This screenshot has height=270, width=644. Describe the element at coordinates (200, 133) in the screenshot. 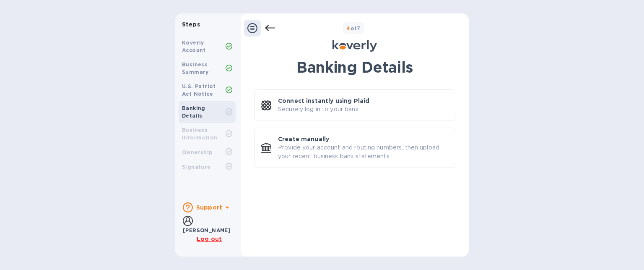

I see `b: Business Information` at that location.